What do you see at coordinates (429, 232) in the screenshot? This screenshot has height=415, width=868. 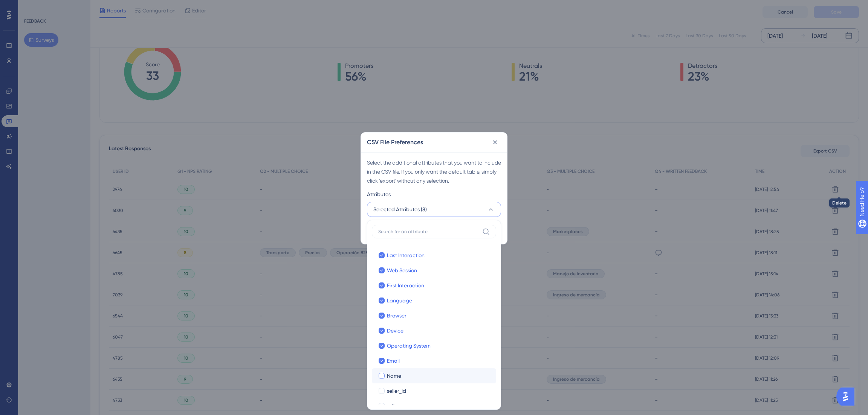 I see `input: Search for an attribute` at bounding box center [429, 232].